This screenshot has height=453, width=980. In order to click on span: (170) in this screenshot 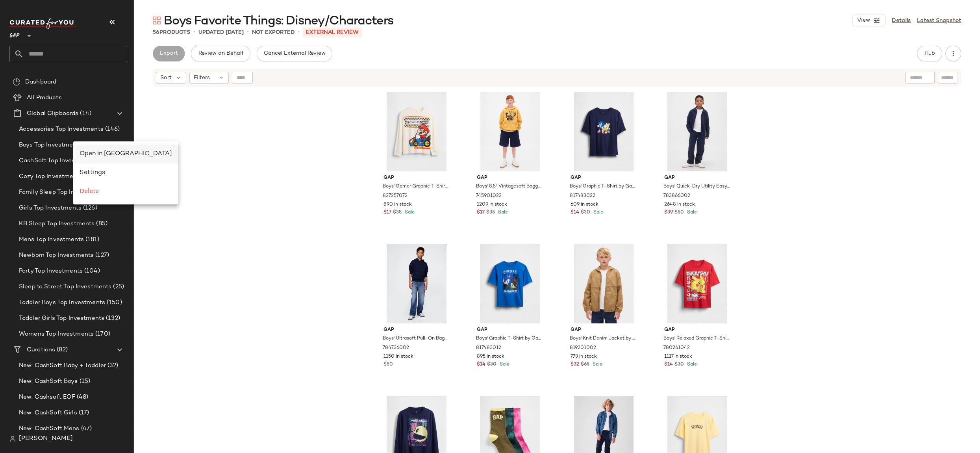, I will do `click(102, 334)`.